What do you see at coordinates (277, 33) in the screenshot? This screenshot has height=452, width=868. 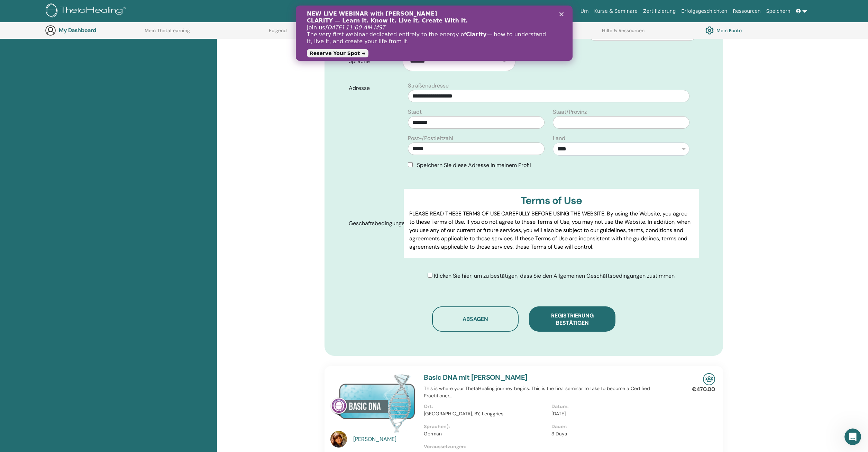 I see `a: Folgend` at bounding box center [277, 33].